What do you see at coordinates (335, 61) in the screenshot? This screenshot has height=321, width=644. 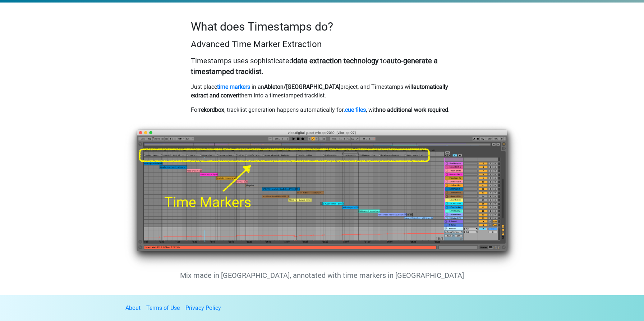 I see `strong: data extraction technology` at bounding box center [335, 61].